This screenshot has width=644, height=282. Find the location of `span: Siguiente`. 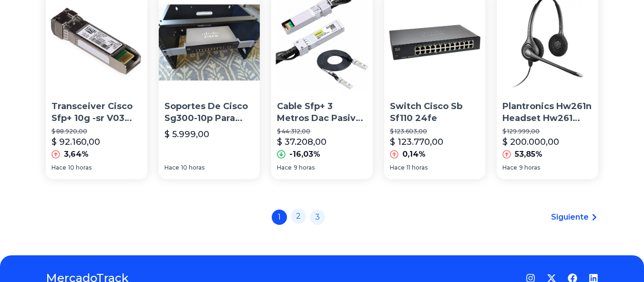

span: Siguiente is located at coordinates (570, 217).